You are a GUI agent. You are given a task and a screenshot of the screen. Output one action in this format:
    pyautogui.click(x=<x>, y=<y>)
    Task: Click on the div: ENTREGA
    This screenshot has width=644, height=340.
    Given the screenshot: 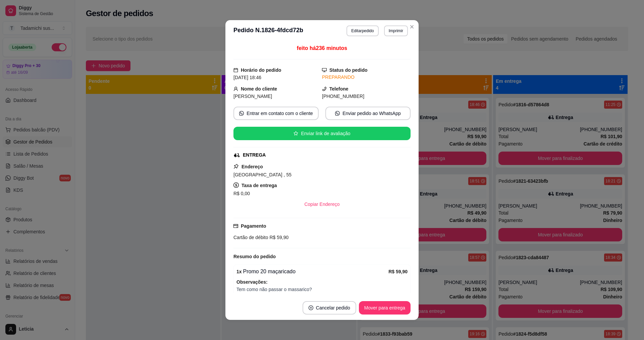 What is the action you would take?
    pyautogui.click(x=254, y=155)
    